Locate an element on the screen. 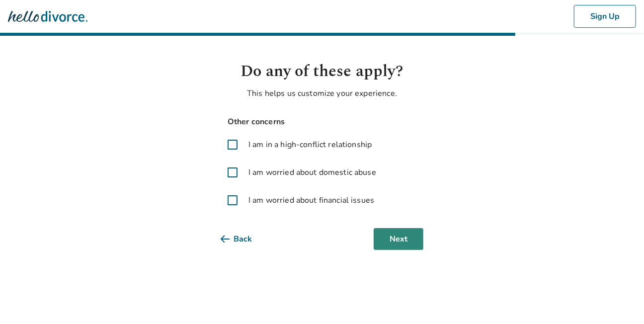 This screenshot has width=644, height=324. img: Hello Divorce Logo is located at coordinates (48, 16).